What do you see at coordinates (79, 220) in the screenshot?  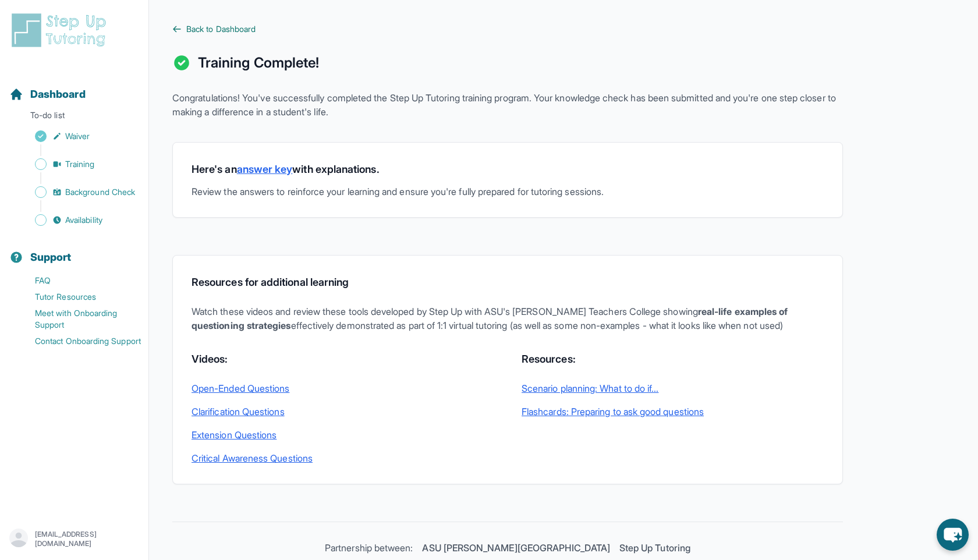 I see `a: Availability` at bounding box center [79, 220].